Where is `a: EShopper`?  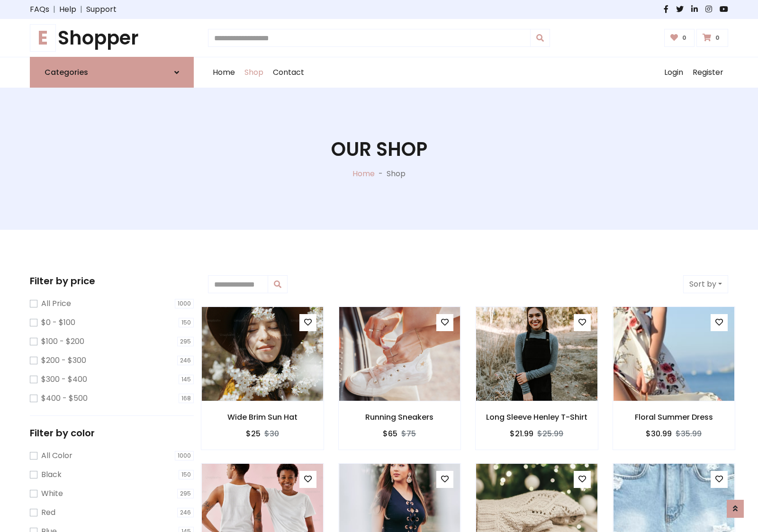
a: EShopper is located at coordinates (112, 38).